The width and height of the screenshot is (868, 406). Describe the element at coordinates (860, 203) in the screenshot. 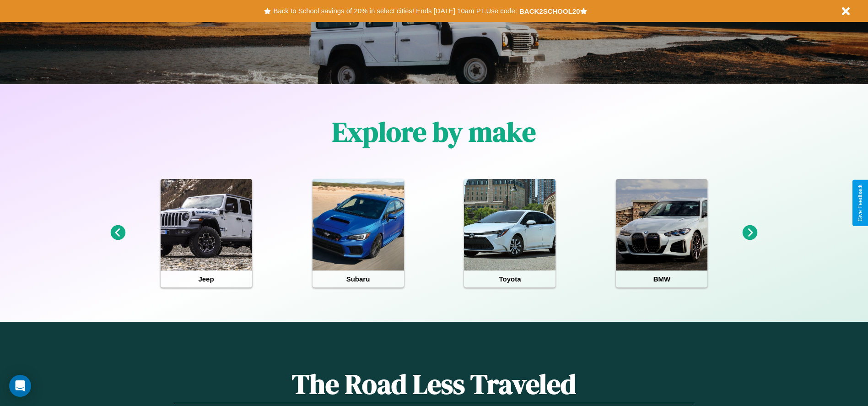

I see `div: Give Feedback` at that location.